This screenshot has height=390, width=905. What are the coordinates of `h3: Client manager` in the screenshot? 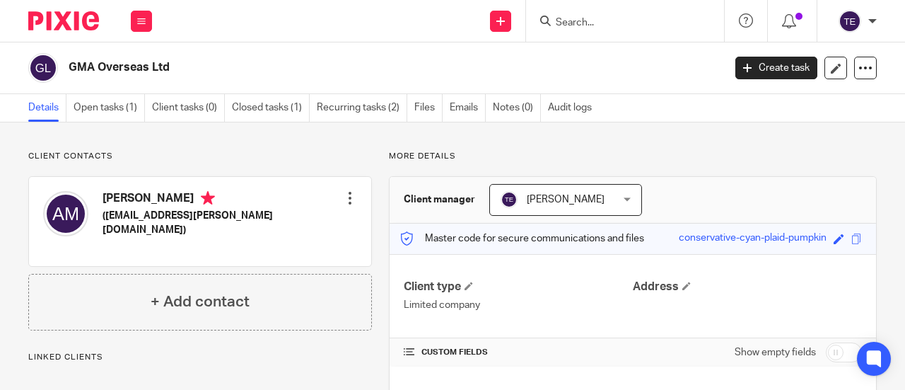 It's located at (439, 199).